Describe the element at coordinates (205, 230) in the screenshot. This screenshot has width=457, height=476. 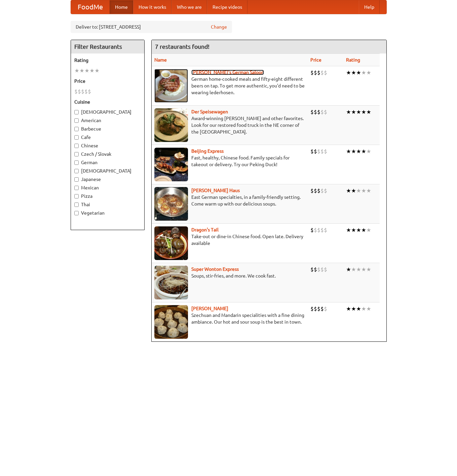
I see `a: Dragon's Tail` at that location.